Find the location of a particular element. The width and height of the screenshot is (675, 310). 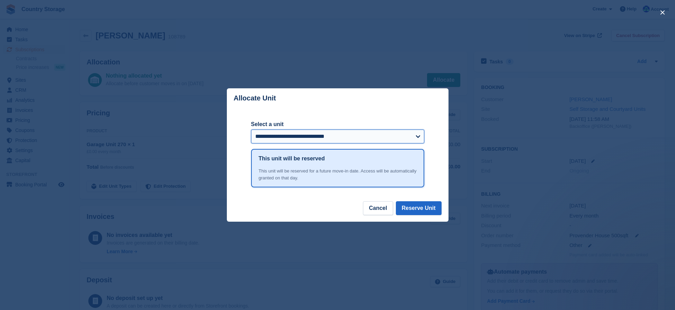

button: Reserve Unit is located at coordinates (419, 208).